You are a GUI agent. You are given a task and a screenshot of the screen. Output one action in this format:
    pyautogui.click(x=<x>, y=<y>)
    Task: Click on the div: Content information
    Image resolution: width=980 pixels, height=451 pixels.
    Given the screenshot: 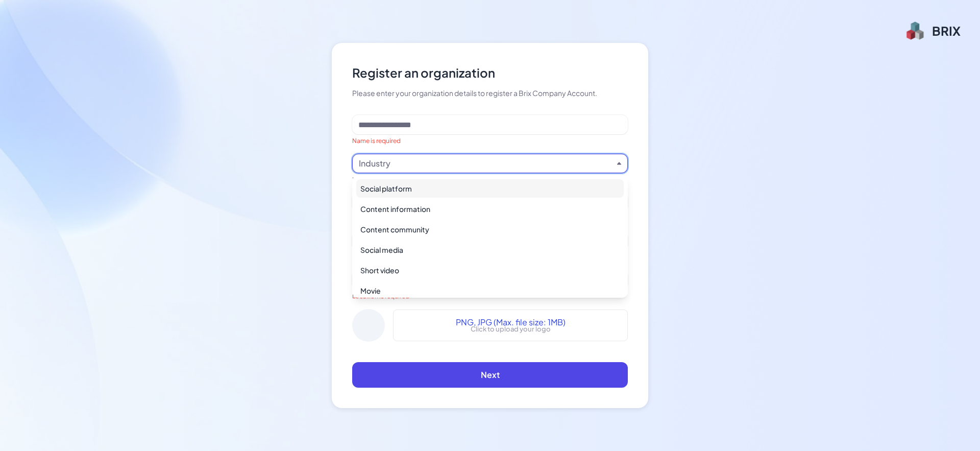 What is the action you would take?
    pyautogui.click(x=490, y=209)
    